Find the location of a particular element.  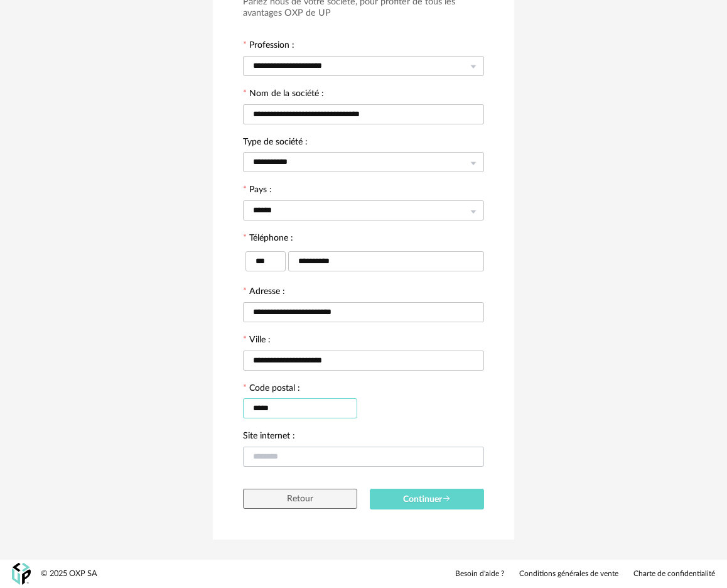

label: Téléphone : is located at coordinates (268, 240).